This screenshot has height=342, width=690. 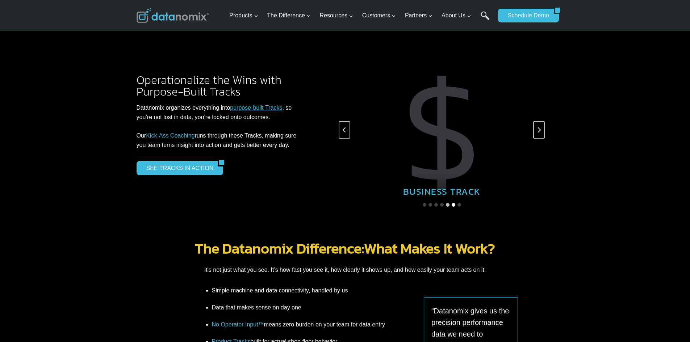 I want to click on span: Phone number, so click(x=179, y=33).